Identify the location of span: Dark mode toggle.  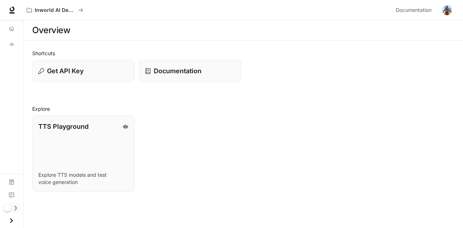
(7, 208).